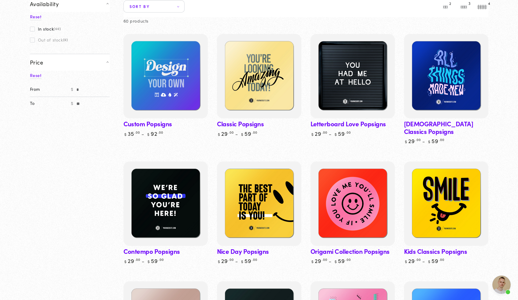 The image size is (518, 300). Describe the element at coordinates (259, 76) in the screenshot. I see `a: Classic PopsignsClassic Popsigns` at that location.